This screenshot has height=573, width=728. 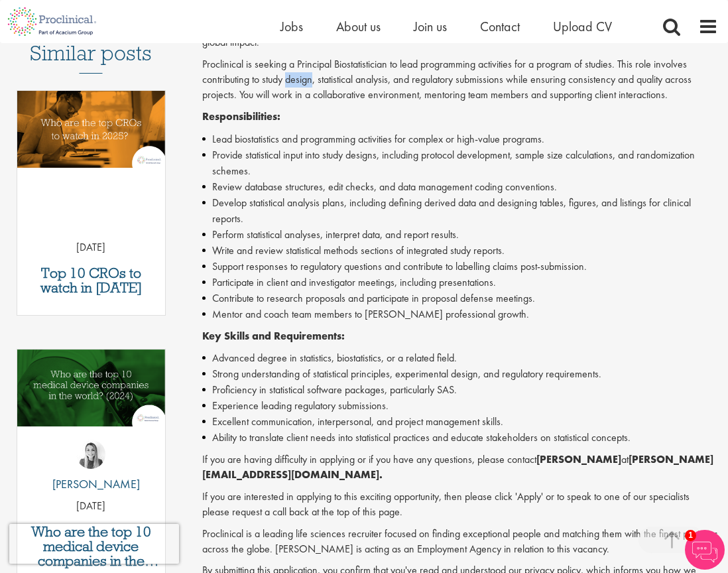 I want to click on li: Perform statistical analyses, interpret data, and report results., so click(x=460, y=235).